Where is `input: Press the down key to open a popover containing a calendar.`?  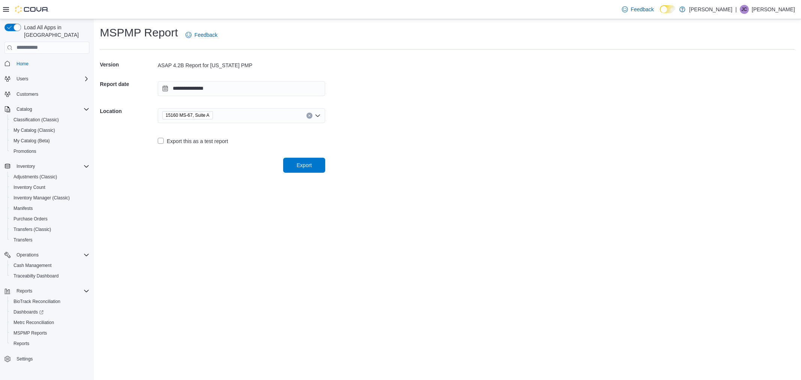
input: Press the down key to open a popover containing a calendar. is located at coordinates (242, 89).